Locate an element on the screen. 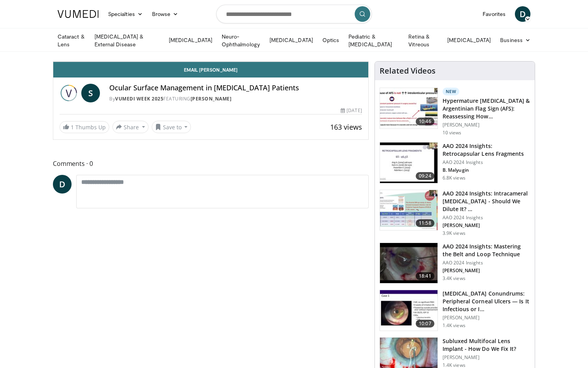 This screenshot has height=368, width=588. video-js: Video Player is located at coordinates (211, 62).